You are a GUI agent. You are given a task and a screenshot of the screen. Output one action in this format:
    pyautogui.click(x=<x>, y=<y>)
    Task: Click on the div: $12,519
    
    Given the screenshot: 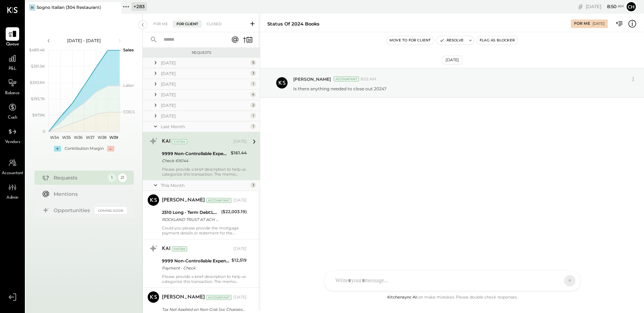 What is the action you would take?
    pyautogui.click(x=239, y=261)
    